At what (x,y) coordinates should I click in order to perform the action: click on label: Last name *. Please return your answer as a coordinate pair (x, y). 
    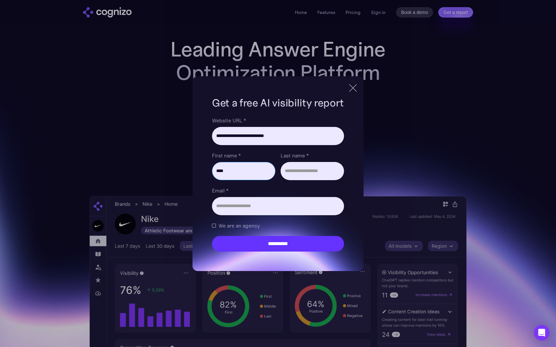
    Looking at the image, I should click on (312, 156).